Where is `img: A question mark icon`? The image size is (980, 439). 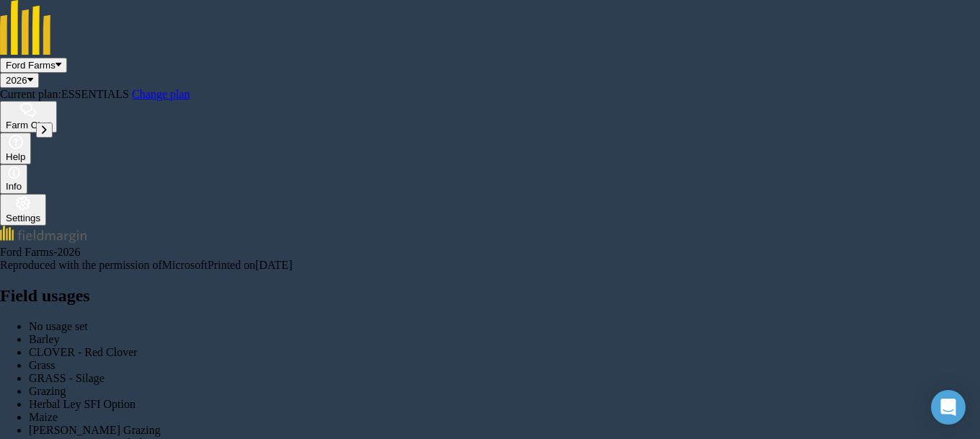 img: A question mark icon is located at coordinates (16, 142).